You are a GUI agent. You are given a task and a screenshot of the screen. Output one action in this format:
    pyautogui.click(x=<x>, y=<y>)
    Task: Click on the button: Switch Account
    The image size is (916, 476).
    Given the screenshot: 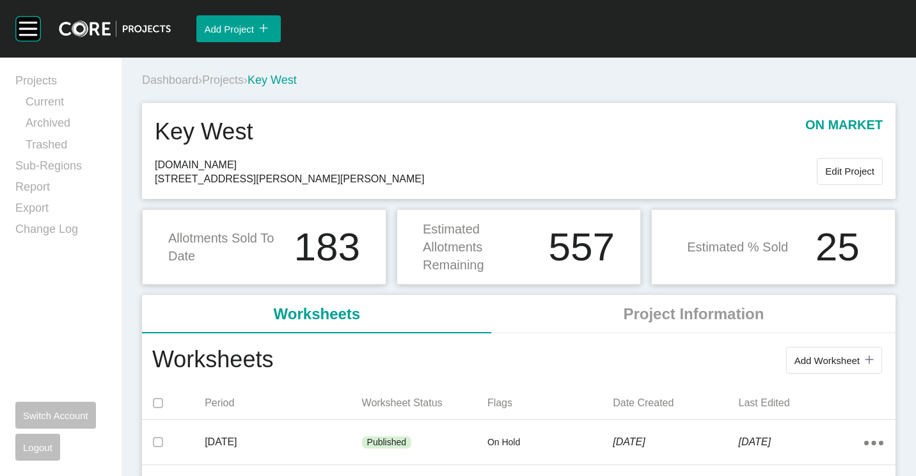 What is the action you would take?
    pyautogui.click(x=56, y=415)
    